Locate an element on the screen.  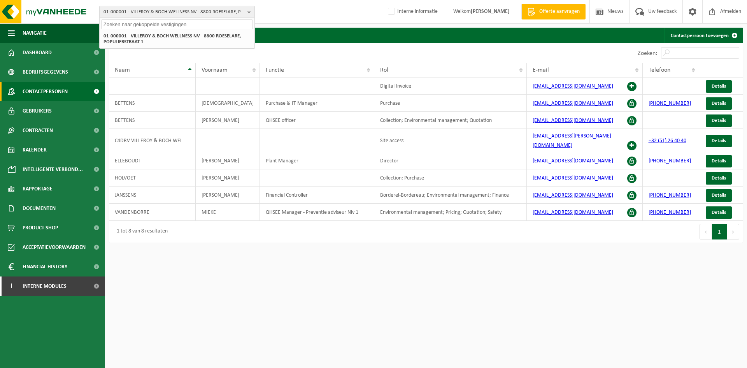
a: Contactpersoon toevoegen is located at coordinates (704, 35).